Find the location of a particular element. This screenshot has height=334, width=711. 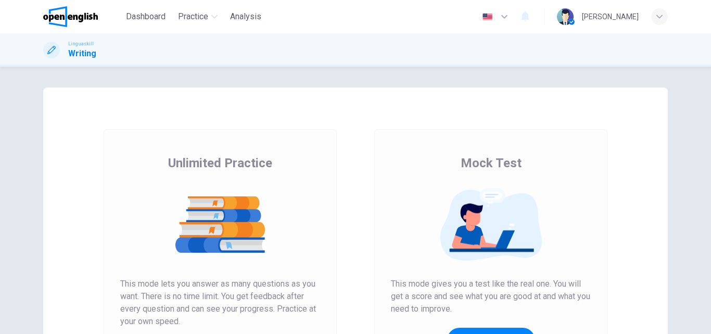

span: Mock Test is located at coordinates (491, 163).